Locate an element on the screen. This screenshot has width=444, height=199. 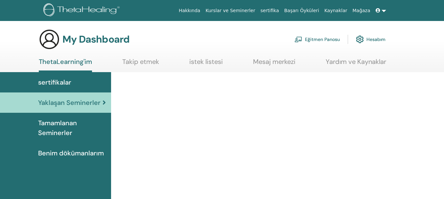
img: chalkboard-teacher.svg is located at coordinates (298, 39).